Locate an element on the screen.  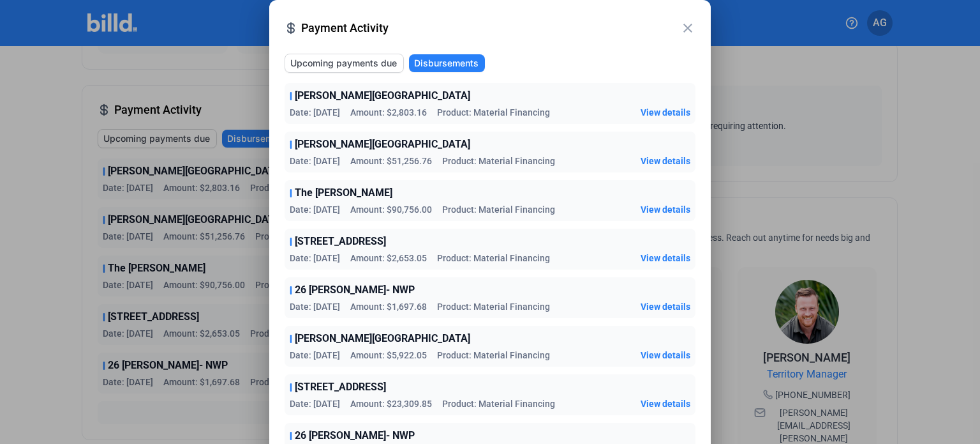
span: Amount: $1,697.68 is located at coordinates (388, 307).